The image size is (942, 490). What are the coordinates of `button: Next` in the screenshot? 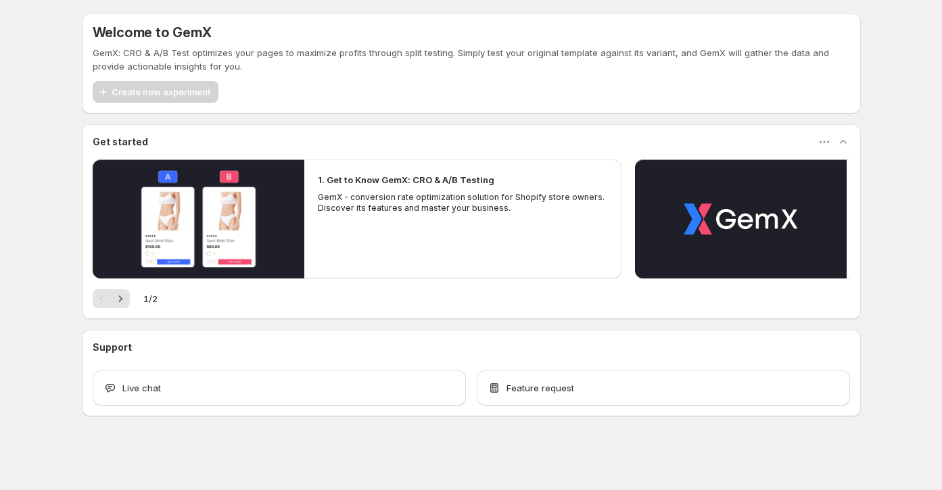 It's located at (120, 299).